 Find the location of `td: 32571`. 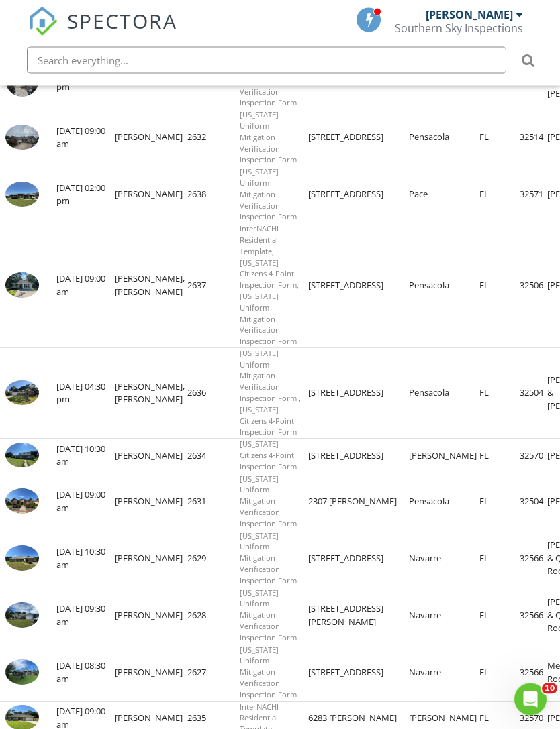

td: 32571 is located at coordinates (533, 195).